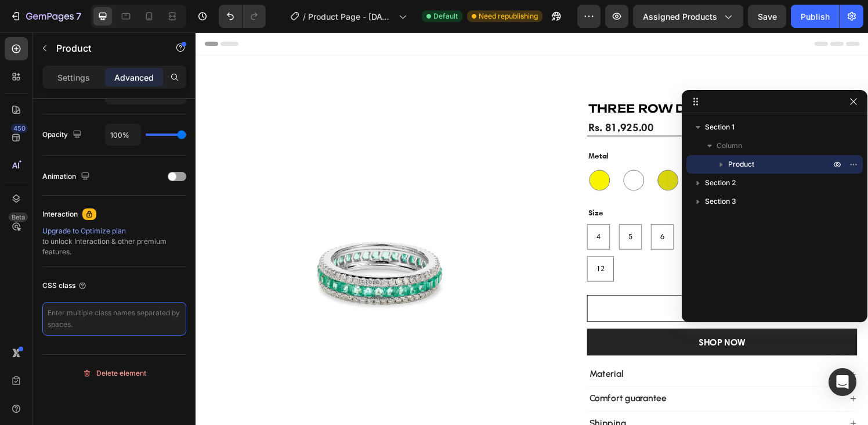  I want to click on div: Undo/Redo, so click(242, 16).